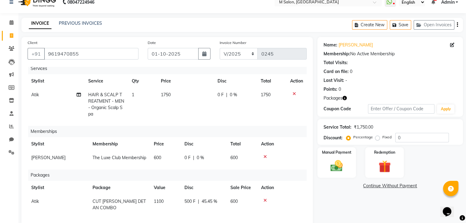  Describe the element at coordinates (91, 54) in the screenshot. I see `input: Search by Name/Mobile/Email/Code` at that location.